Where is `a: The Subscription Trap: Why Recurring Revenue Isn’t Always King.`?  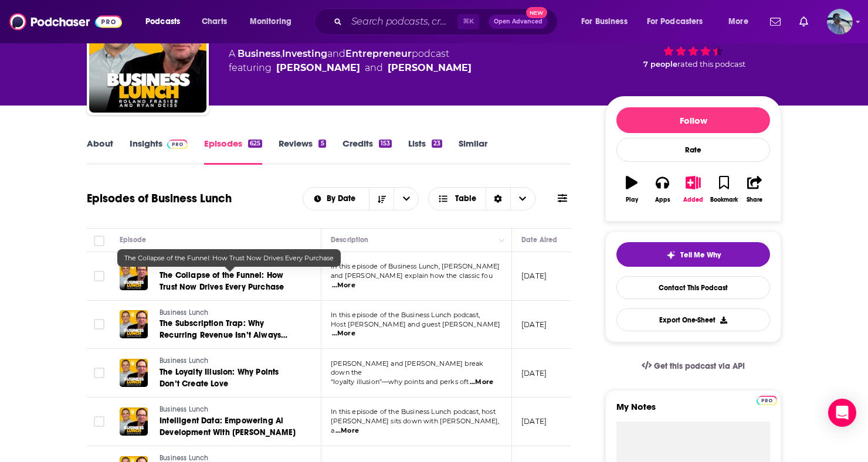 a: The Subscription Trap: Why Recurring Revenue Isn’t Always King. is located at coordinates (230, 329).